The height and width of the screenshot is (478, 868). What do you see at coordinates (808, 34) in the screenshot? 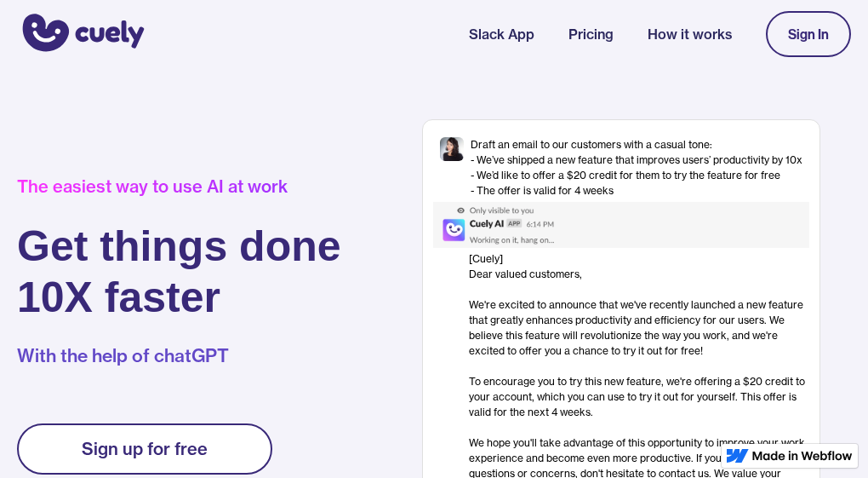
I see `a: Sign In` at bounding box center [808, 34].